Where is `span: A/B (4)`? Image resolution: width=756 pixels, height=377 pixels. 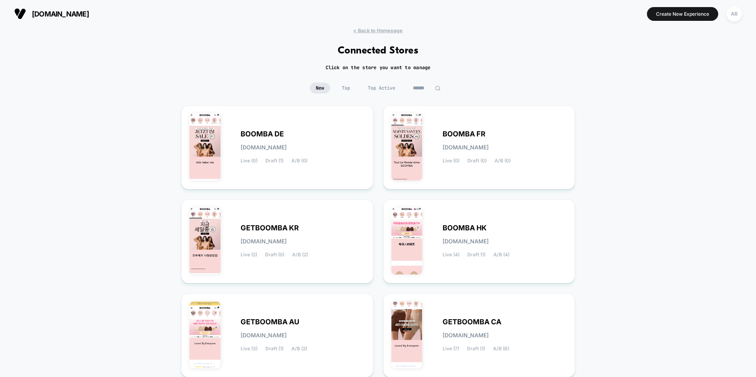 span: A/B (4) is located at coordinates (501, 255).